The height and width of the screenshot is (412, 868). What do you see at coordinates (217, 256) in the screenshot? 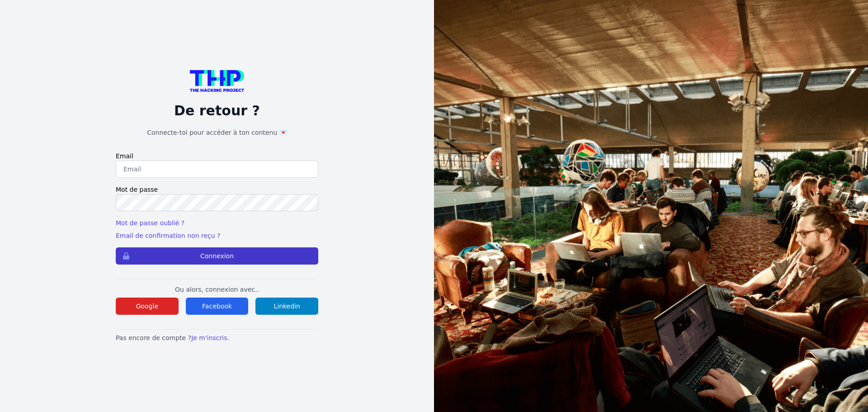
I see `button: Connexion` at bounding box center [217, 256].